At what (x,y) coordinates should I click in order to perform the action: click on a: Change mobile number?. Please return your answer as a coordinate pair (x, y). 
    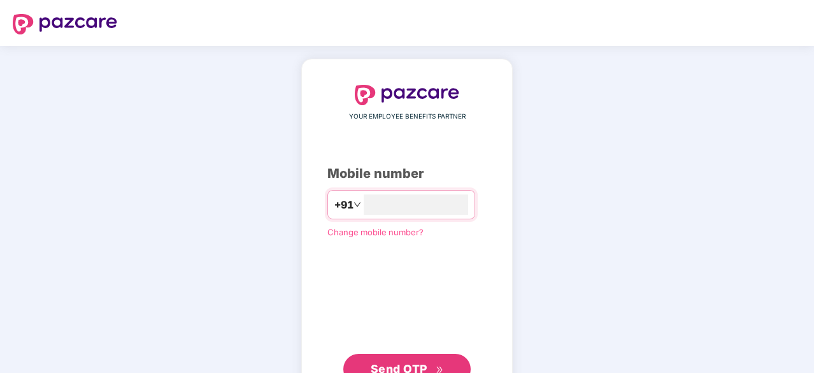
    Looking at the image, I should click on (375, 232).